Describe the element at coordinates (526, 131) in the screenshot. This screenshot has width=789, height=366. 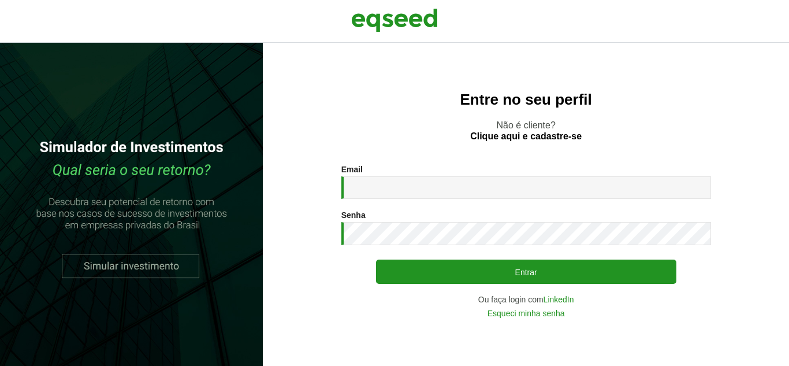
I see `p: Não é cliente?` at that location.